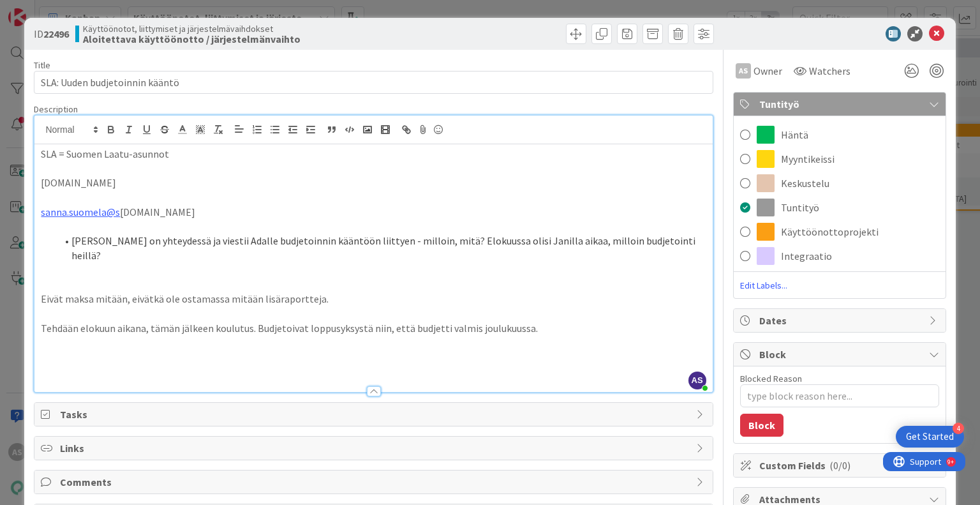 This screenshot has height=505, width=980. I want to click on span: ID, so click(51, 34).